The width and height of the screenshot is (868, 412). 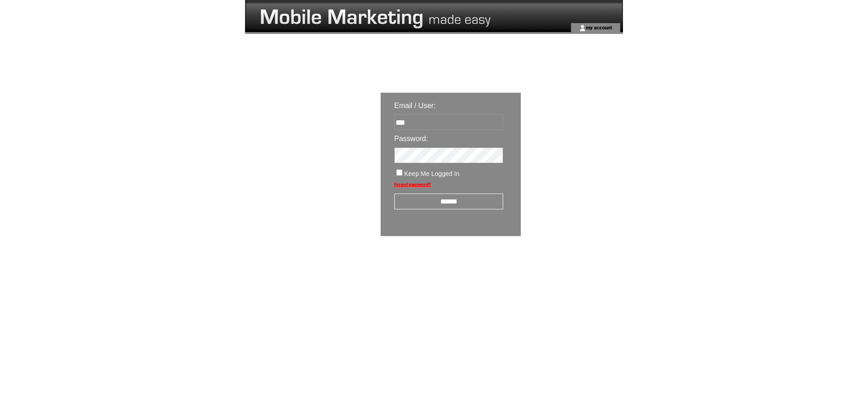 I want to click on img: account_icon.gif, so click(x=583, y=28).